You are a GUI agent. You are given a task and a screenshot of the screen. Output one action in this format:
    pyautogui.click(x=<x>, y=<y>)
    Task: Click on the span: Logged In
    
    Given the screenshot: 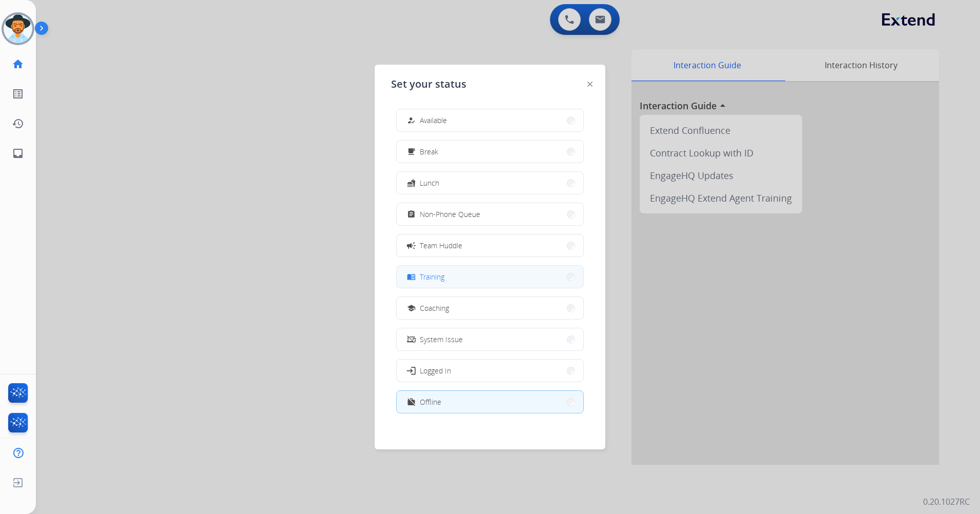 What is the action you would take?
    pyautogui.click(x=435, y=370)
    